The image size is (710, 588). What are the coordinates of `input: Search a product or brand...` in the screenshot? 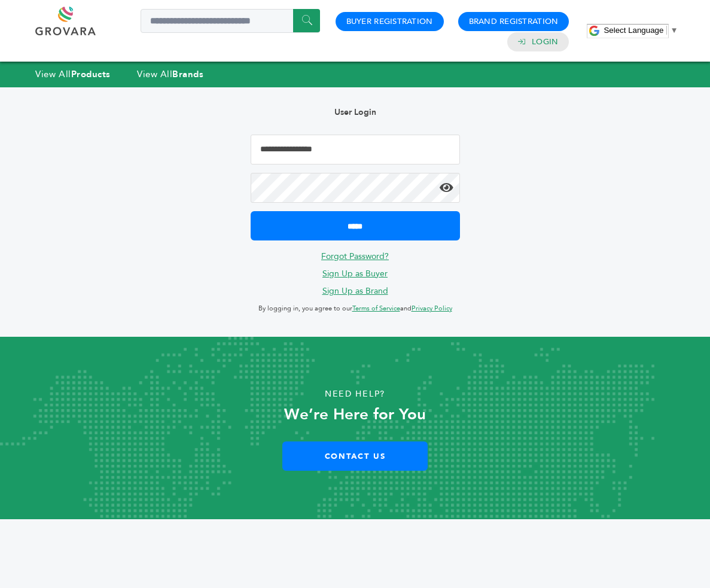 It's located at (230, 21).